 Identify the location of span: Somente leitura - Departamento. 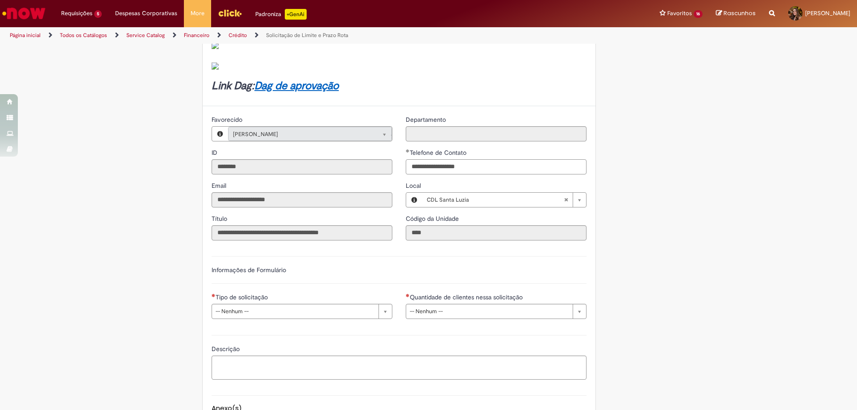
(427, 120).